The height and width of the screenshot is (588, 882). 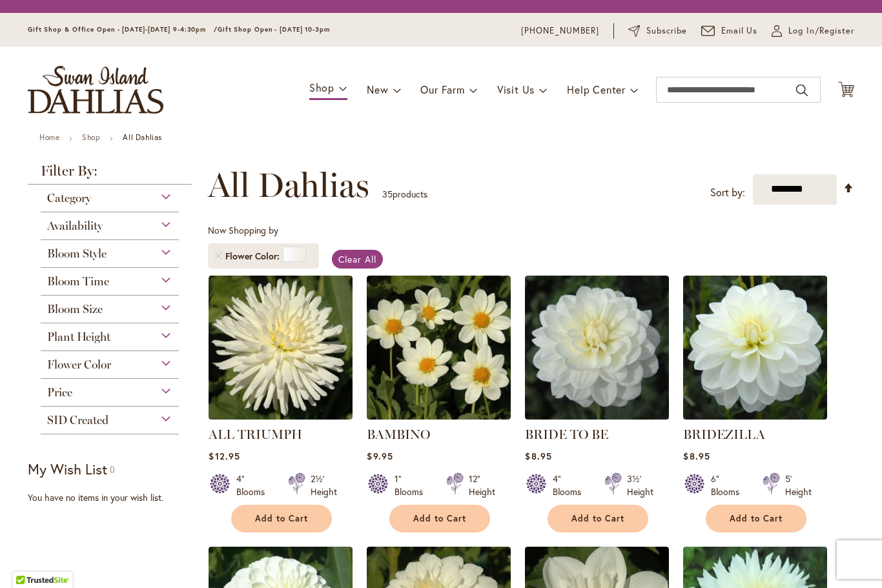 What do you see at coordinates (75, 226) in the screenshot?
I see `span: Availability` at bounding box center [75, 226].